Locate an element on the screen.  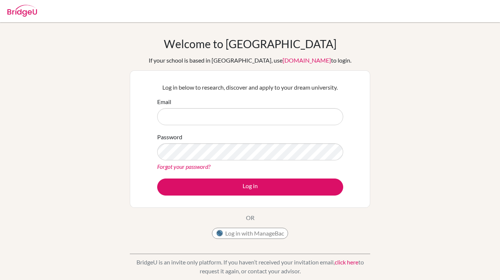
label: Email is located at coordinates (164, 102).